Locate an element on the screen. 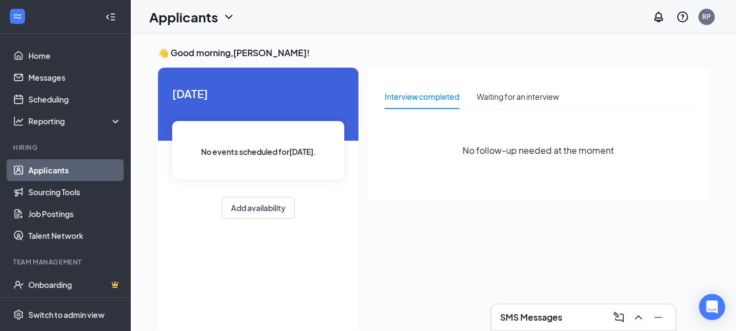  div: RP is located at coordinates (706, 16).